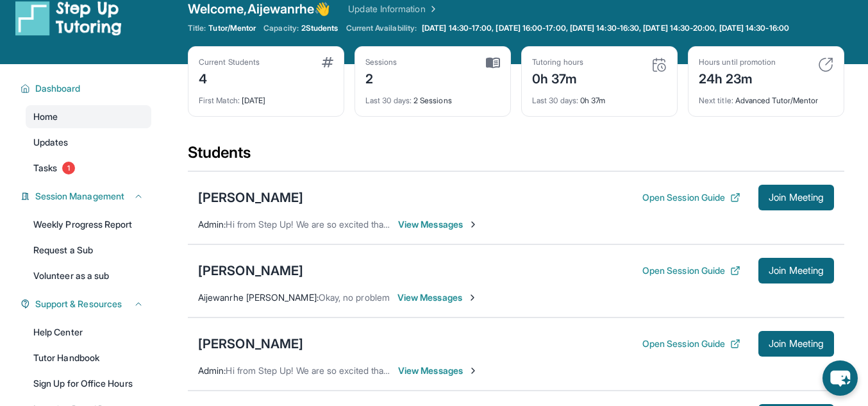  I want to click on div: 2, so click(382, 78).